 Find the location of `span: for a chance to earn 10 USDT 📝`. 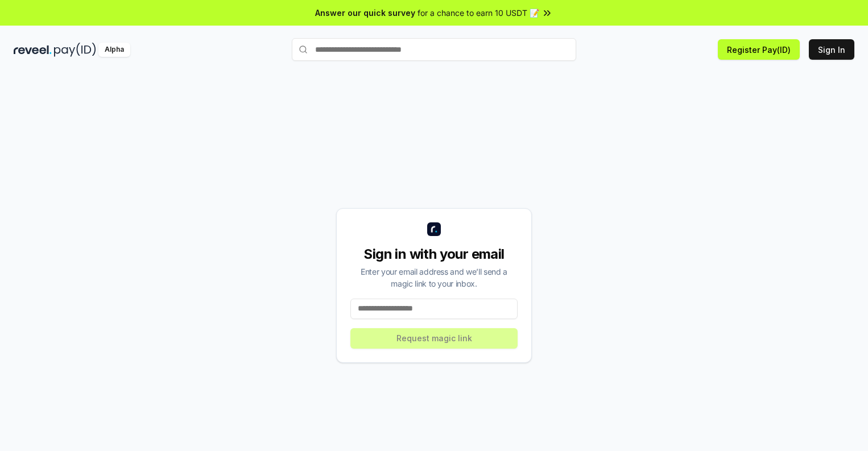

span: for a chance to earn 10 USDT 📝 is located at coordinates (479, 12).